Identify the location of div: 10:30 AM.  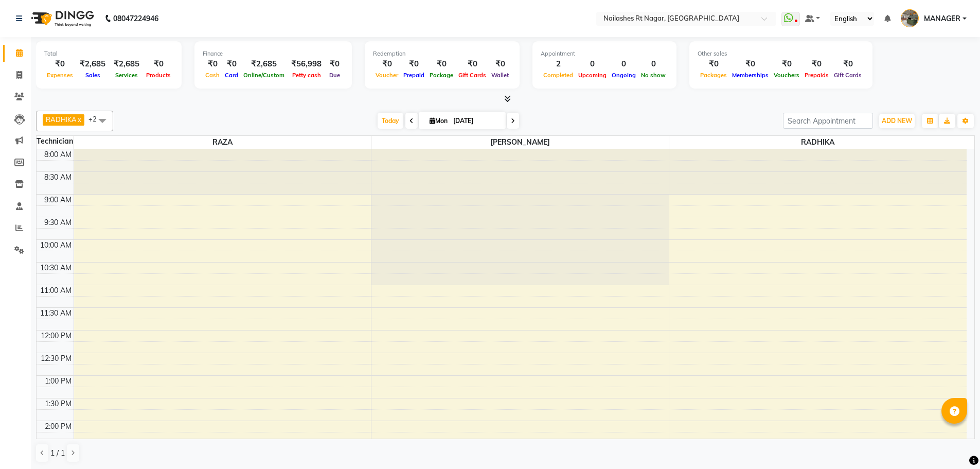
(55, 268).